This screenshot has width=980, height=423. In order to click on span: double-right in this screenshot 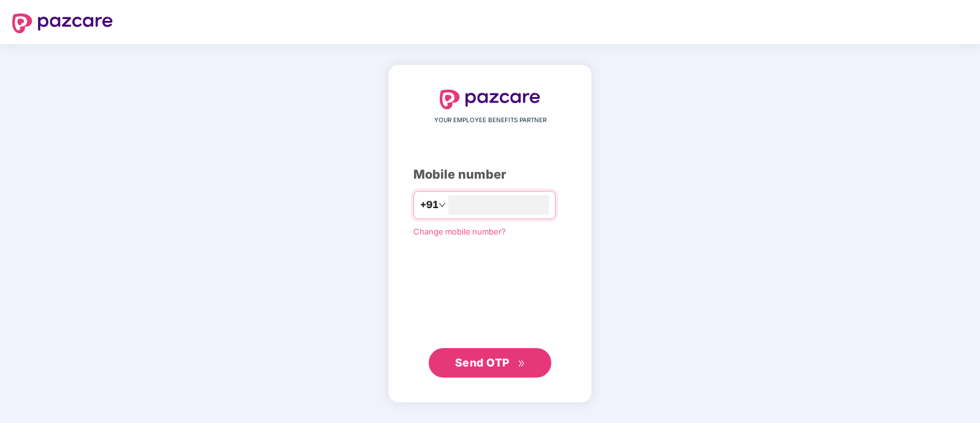, I will do `click(521, 363)`.